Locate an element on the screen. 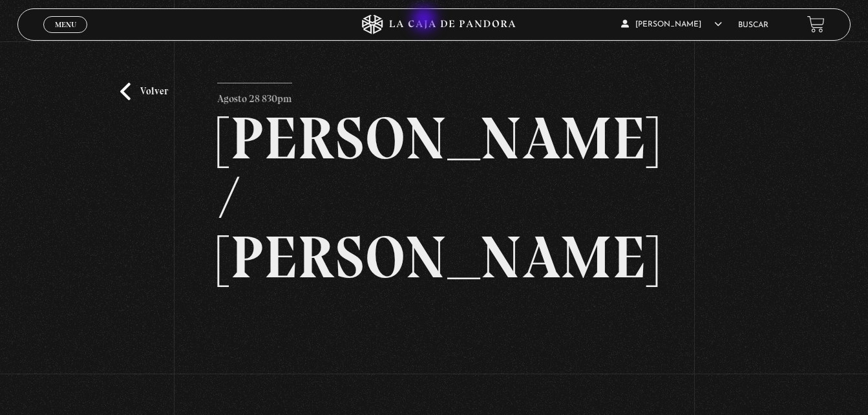 Image resolution: width=868 pixels, height=415 pixels. a: View your shopping cart is located at coordinates (816, 24).